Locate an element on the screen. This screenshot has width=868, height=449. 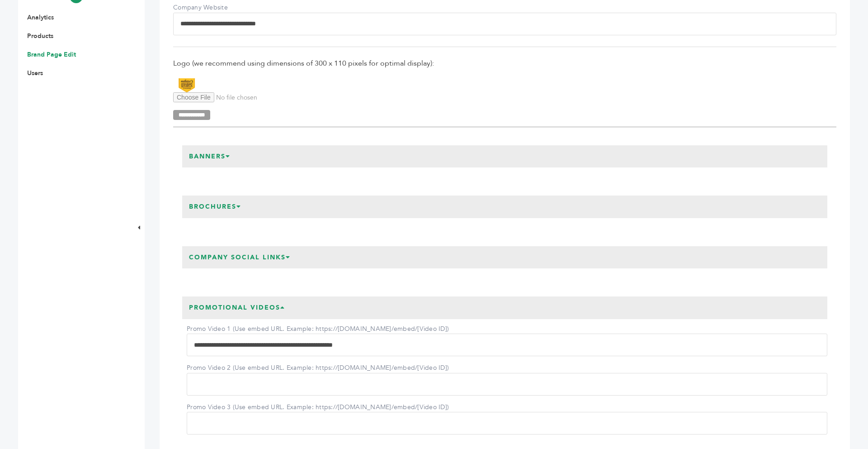
h3: Banners is located at coordinates (210, 156).